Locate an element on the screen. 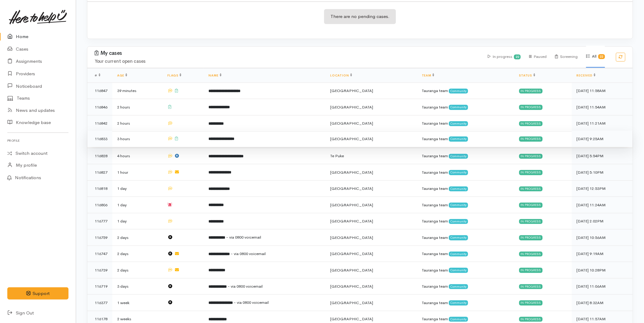 The image size is (644, 323). td: 116377 is located at coordinates (100, 303).